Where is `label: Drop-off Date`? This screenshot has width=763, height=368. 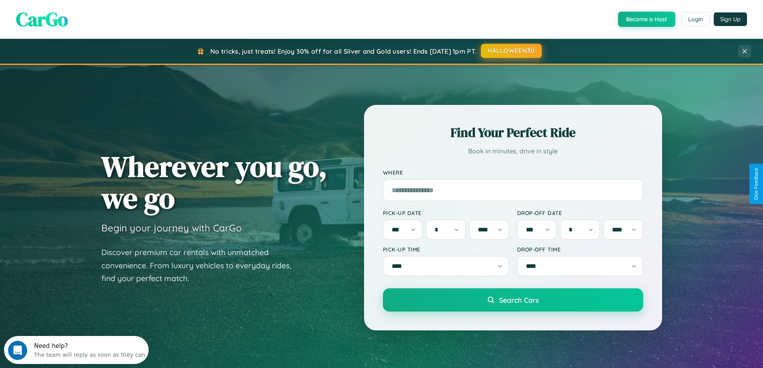
label: Drop-off Date is located at coordinates (580, 213).